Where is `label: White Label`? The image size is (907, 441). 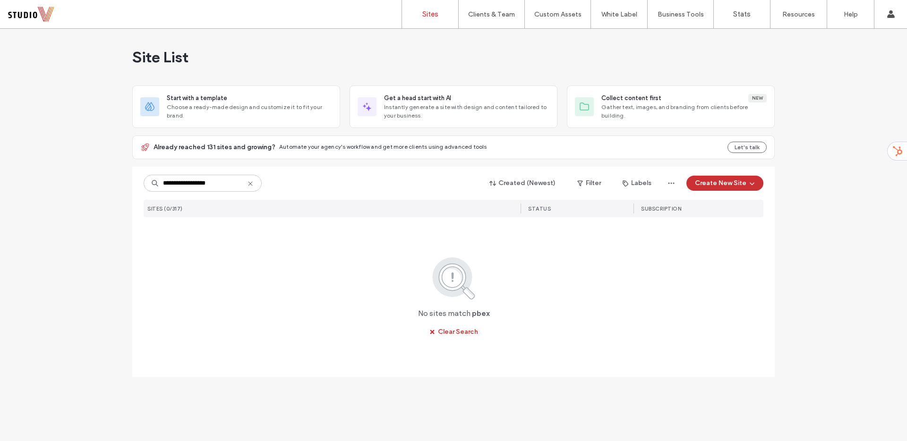
label: White Label is located at coordinates (620, 14).